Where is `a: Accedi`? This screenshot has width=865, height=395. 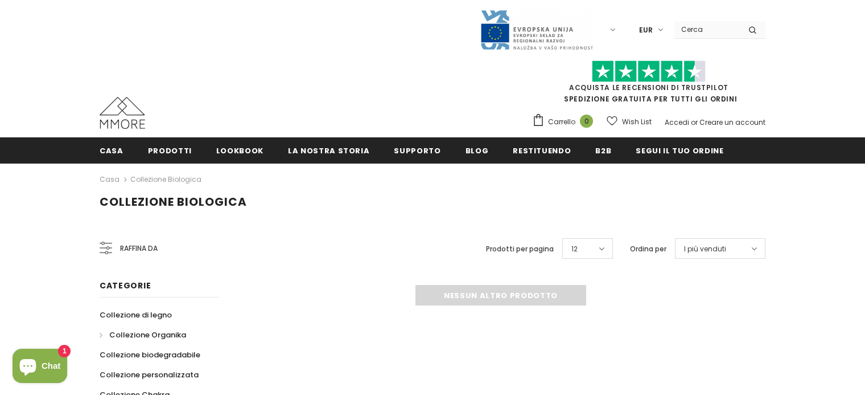
a: Accedi is located at coordinates (677, 122).